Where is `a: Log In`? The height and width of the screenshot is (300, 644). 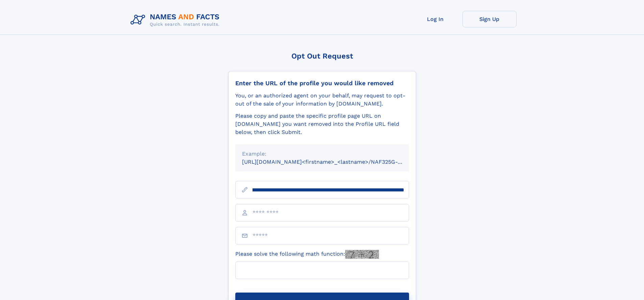
a: Log In is located at coordinates (436, 19).